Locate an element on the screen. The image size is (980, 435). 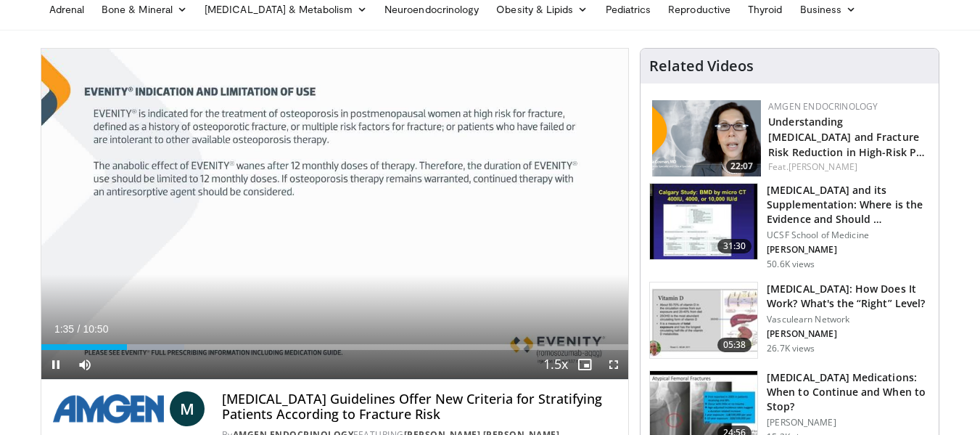
span: 22:07 is located at coordinates (742, 166).